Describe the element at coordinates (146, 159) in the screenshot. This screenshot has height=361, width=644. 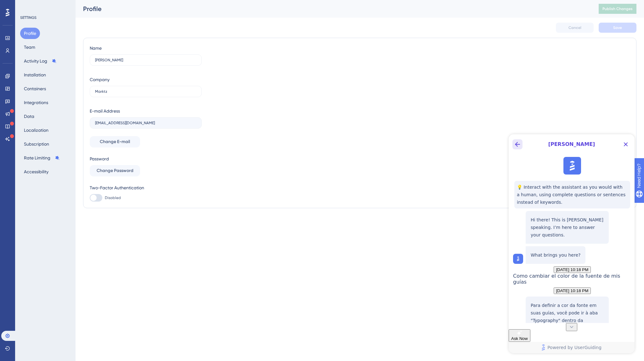
I see `div: Password` at that location.